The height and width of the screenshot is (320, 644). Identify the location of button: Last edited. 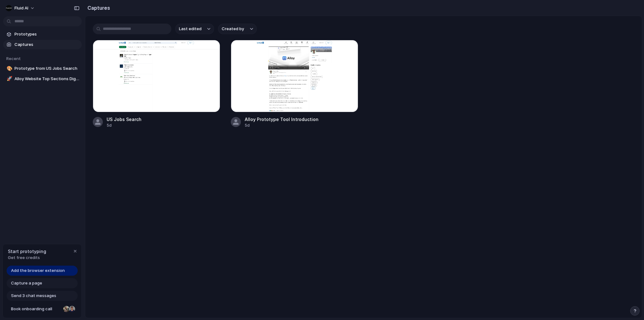
(194, 29).